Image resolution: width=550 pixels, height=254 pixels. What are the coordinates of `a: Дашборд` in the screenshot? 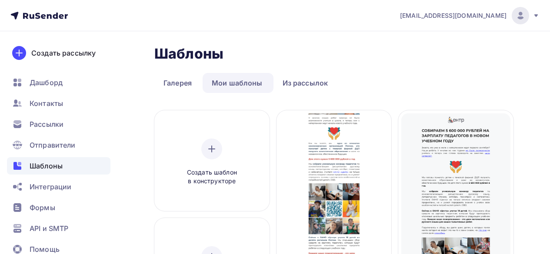 It's located at (59, 83).